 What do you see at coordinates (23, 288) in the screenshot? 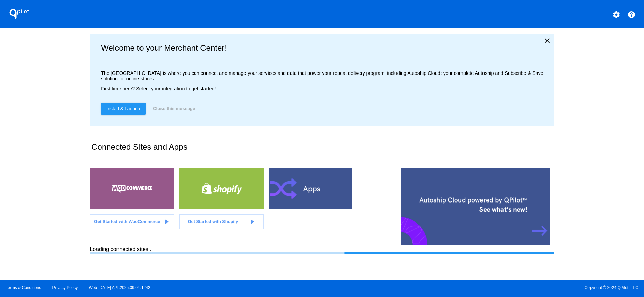
I see `a: Terms & Conditions` at bounding box center [23, 288].